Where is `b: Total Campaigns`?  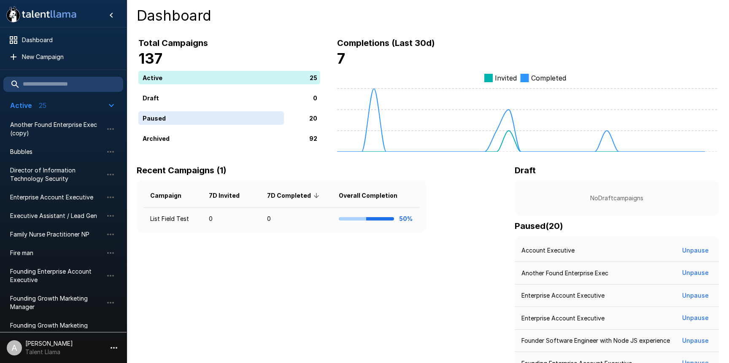
b: Total Campaigns is located at coordinates (173, 43).